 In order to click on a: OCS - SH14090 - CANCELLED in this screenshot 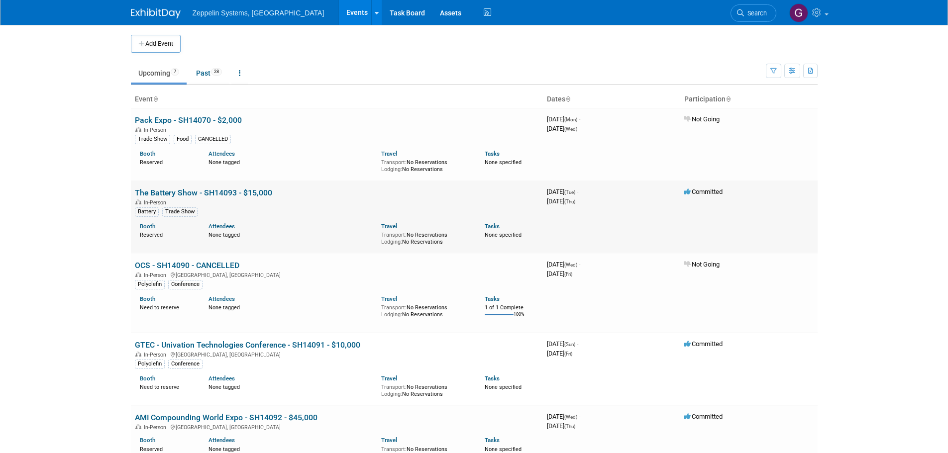, I will do `click(187, 265)`.